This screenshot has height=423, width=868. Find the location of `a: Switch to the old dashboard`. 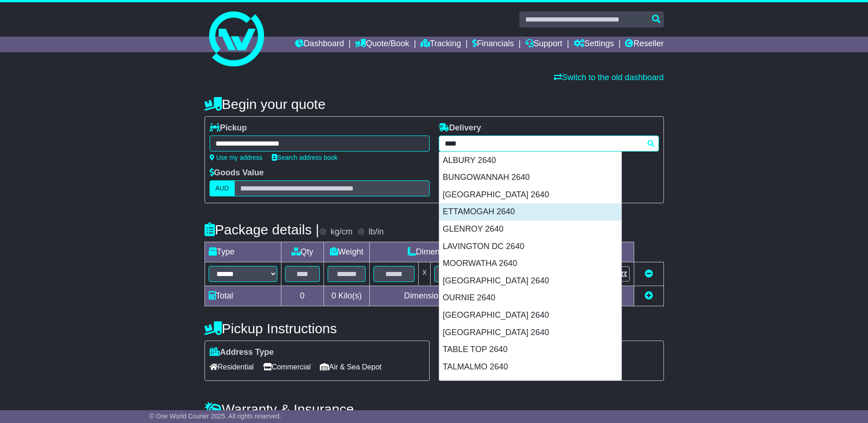

a: Switch to the old dashboard is located at coordinates (609, 78).